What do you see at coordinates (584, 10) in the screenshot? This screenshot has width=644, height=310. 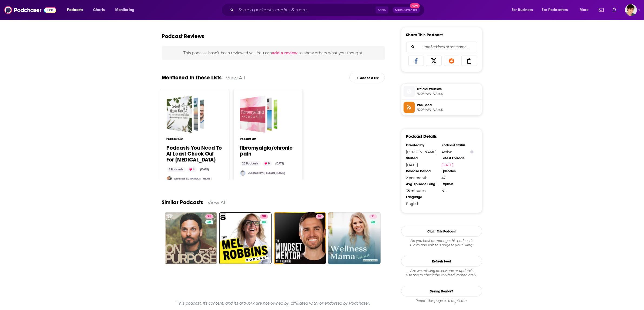 I see `span: More` at bounding box center [584, 10].